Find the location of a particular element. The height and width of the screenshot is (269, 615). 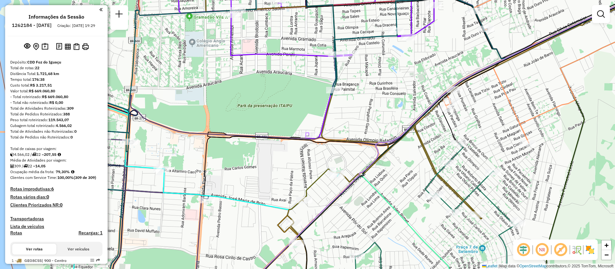

div: Distância Total: is located at coordinates (56, 74).